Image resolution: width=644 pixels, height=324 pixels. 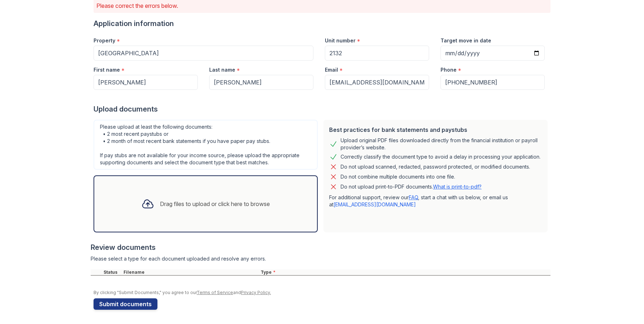 What do you see at coordinates (322, 24) in the screenshot?
I see `div: Application information` at bounding box center [322, 24].